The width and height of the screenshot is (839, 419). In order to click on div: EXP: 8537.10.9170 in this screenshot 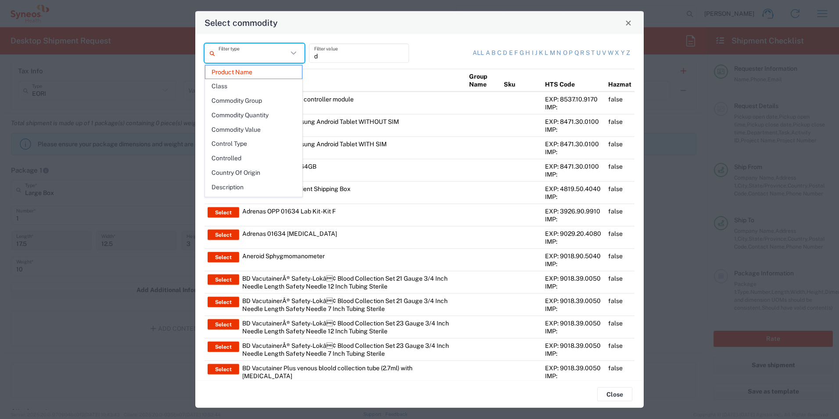, I will do `click(573, 99)`.